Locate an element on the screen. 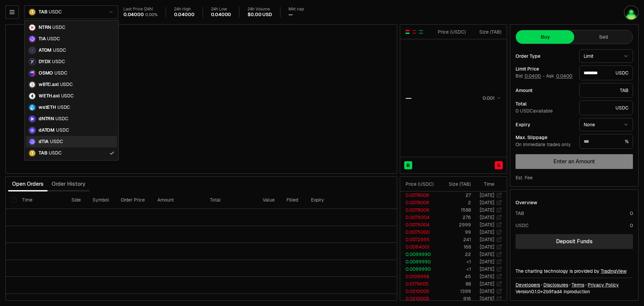 The width and height of the screenshot is (644, 306). span: wstETH is located at coordinates (47, 107).